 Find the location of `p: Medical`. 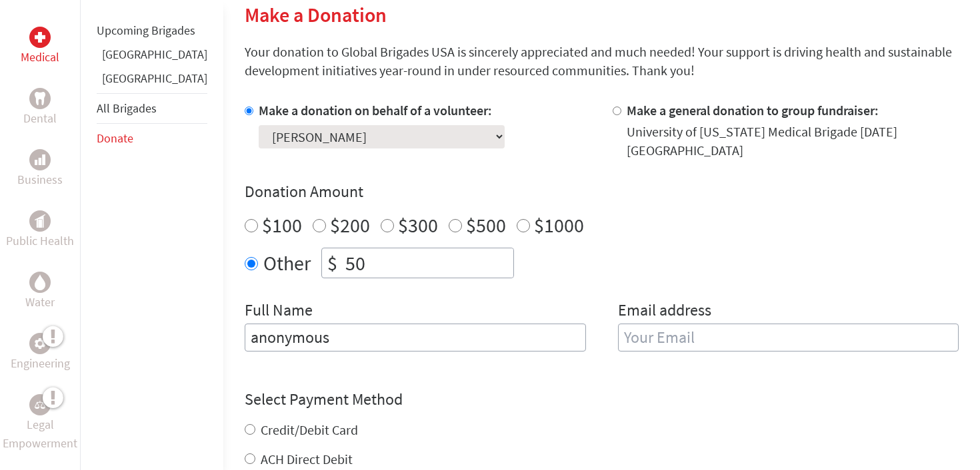

p: Medical is located at coordinates (40, 57).